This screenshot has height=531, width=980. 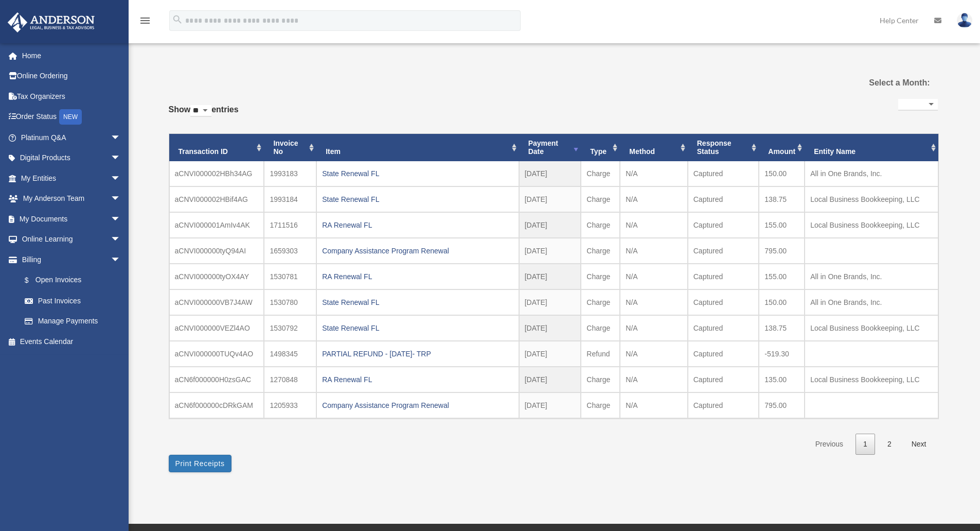 What do you see at coordinates (201, 111) in the screenshot?
I see `select: Showentries` at bounding box center [201, 111].